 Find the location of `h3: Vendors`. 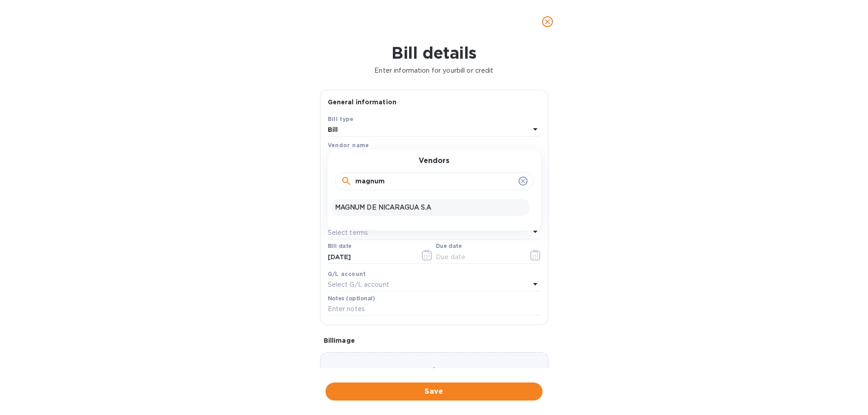

h3: Vendors is located at coordinates (434, 161).